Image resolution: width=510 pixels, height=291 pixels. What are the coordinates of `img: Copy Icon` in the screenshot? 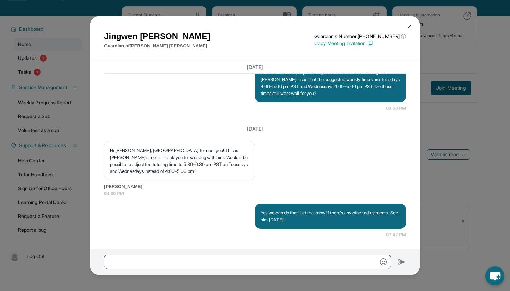 It's located at (370, 43).